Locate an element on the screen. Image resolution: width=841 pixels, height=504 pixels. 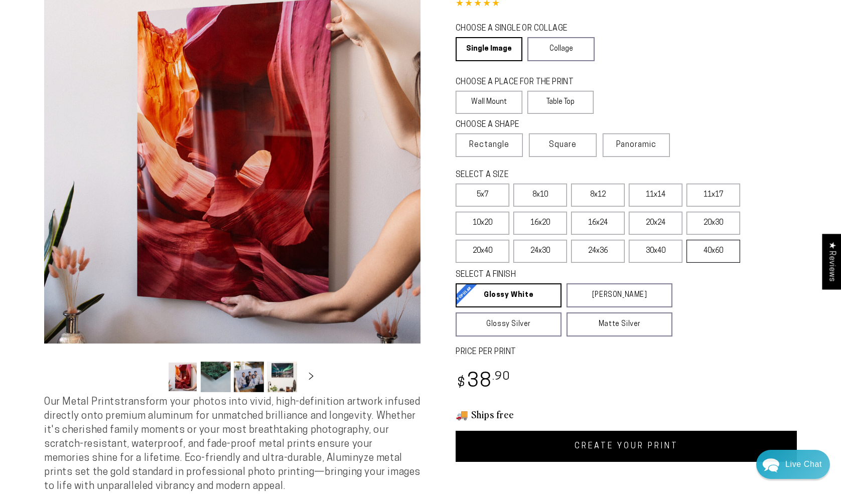
label: 24x30 is located at coordinates (540, 251).